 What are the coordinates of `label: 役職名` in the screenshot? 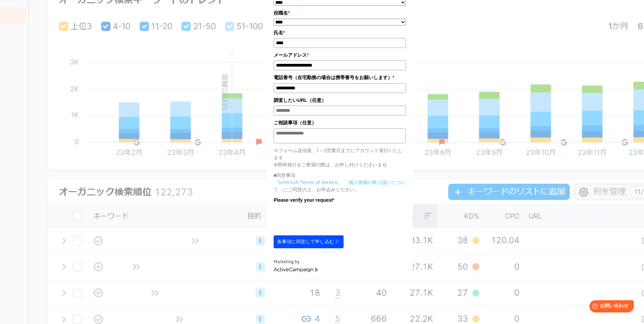 It's located at (340, 13).